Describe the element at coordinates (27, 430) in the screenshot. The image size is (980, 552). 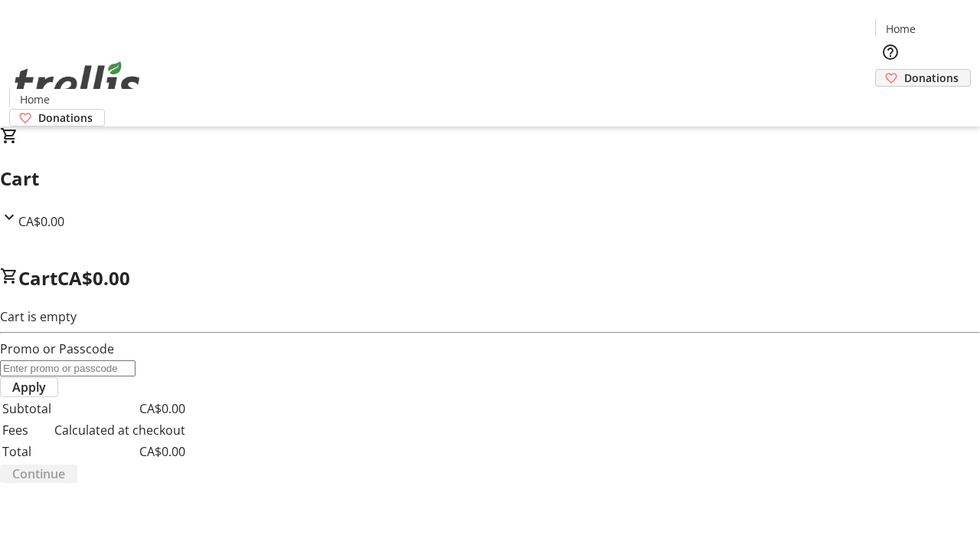
I see `td: Fees` at that location.